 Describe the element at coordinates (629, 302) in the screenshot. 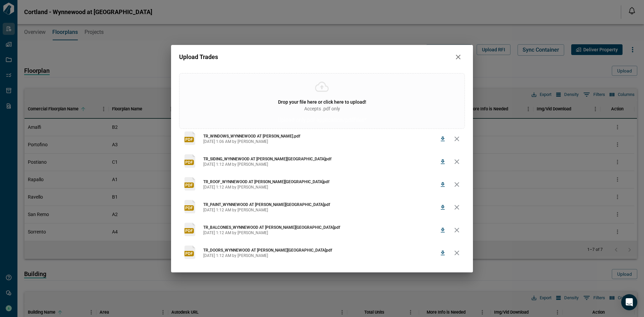

I see `div: Open Intercom Messenger` at that location.